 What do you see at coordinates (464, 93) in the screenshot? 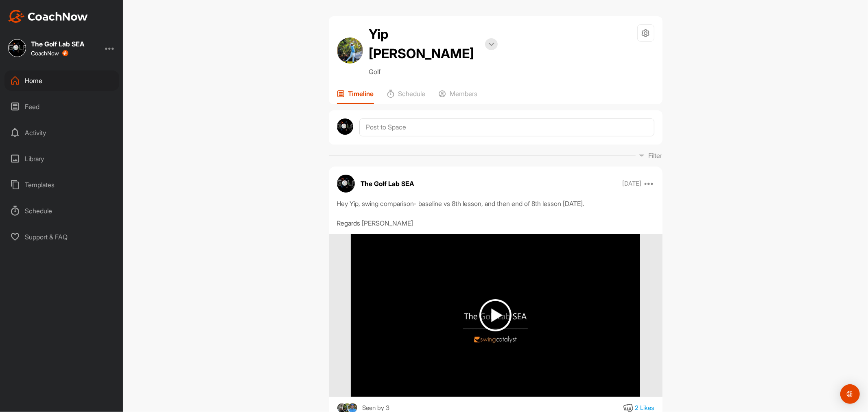
I see `p: Members` at bounding box center [464, 93].